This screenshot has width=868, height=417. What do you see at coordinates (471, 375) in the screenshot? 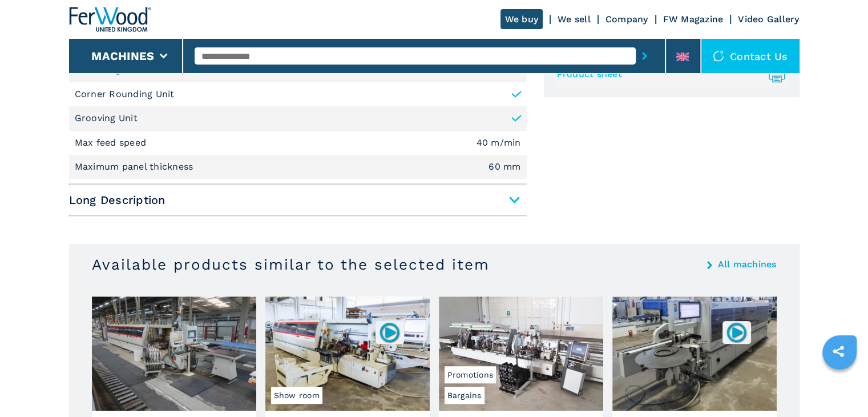
I see `span: Promotions` at bounding box center [471, 375].